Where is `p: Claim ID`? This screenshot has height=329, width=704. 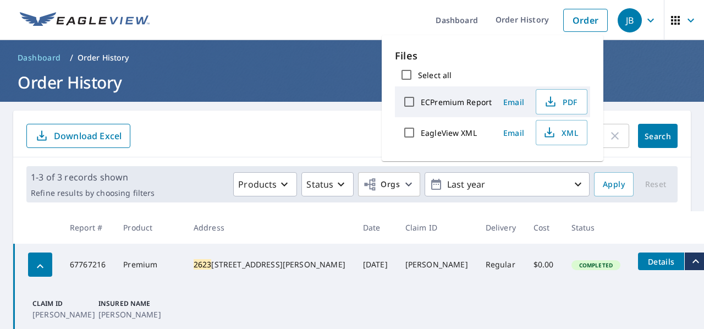
p: Claim ID is located at coordinates (63, 304).